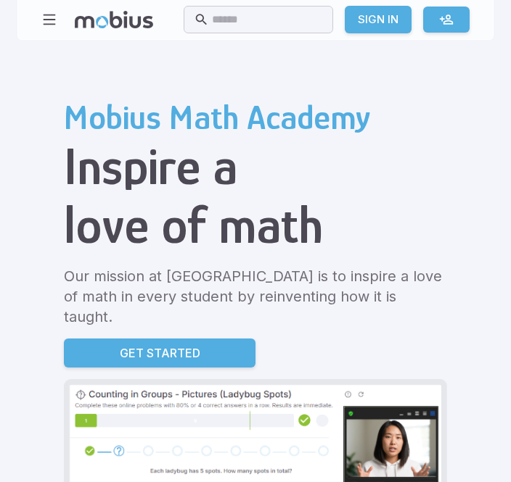 This screenshot has height=482, width=511. What do you see at coordinates (255, 166) in the screenshot?
I see `h1: Inspire a` at bounding box center [255, 166].